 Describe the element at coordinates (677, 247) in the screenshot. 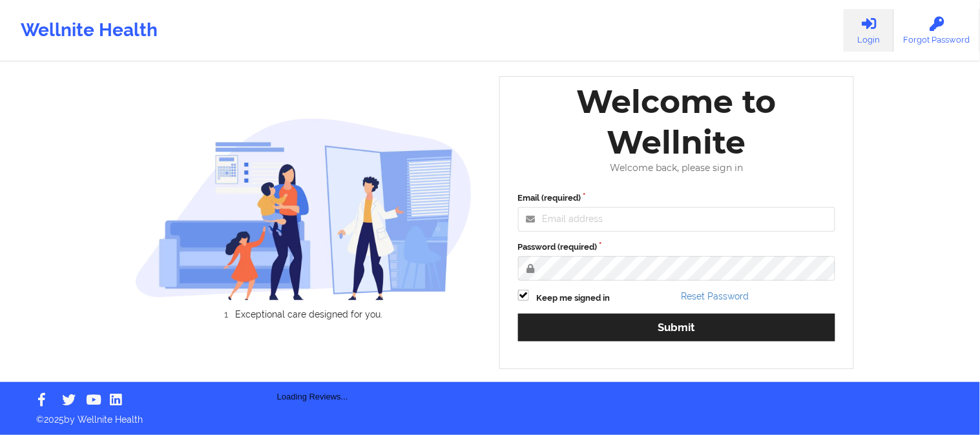

I see `label: Password (required)` at that location.